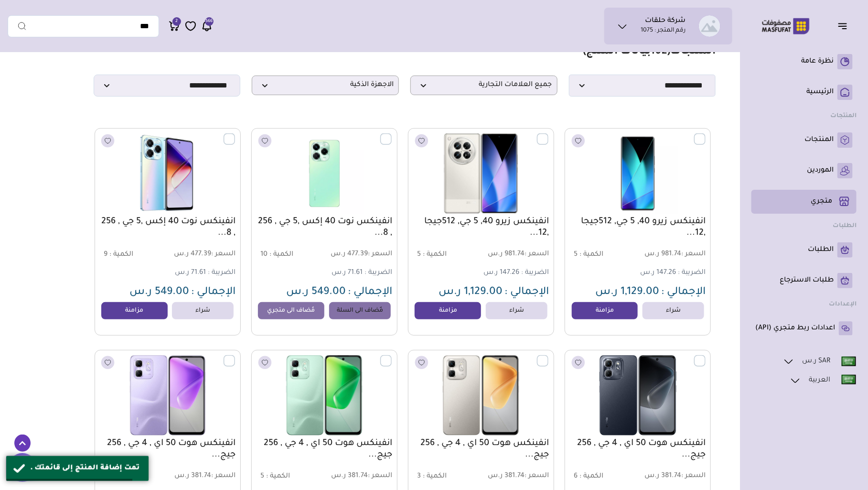  Describe the element at coordinates (638, 395) in the screenshot. I see `img: 241.625-241.6252025-06-30-686285729f89e.png` at that location.